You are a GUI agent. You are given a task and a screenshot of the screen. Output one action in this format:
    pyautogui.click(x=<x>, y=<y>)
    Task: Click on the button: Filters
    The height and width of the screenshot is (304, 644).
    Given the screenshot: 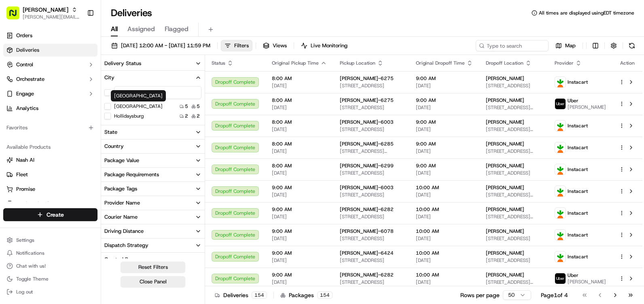 What is the action you would take?
    pyautogui.click(x=237, y=46)
    